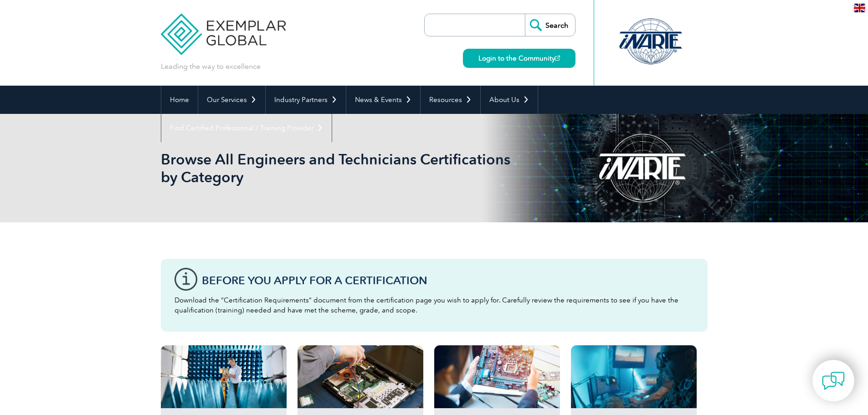 Image resolution: width=868 pixels, height=415 pixels. Describe the element at coordinates (509, 100) in the screenshot. I see `a: About Us` at that location.